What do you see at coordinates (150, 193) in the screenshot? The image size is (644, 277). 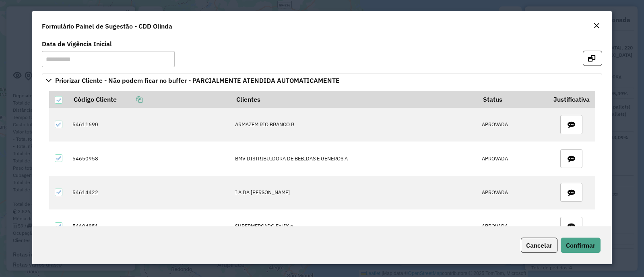 I see `td: 54614422` at bounding box center [150, 193].